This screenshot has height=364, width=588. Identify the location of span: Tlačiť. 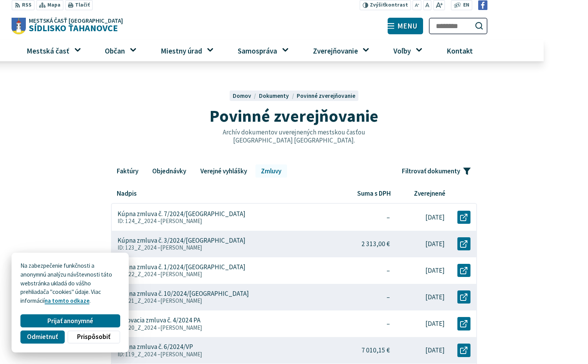
(83, 5).